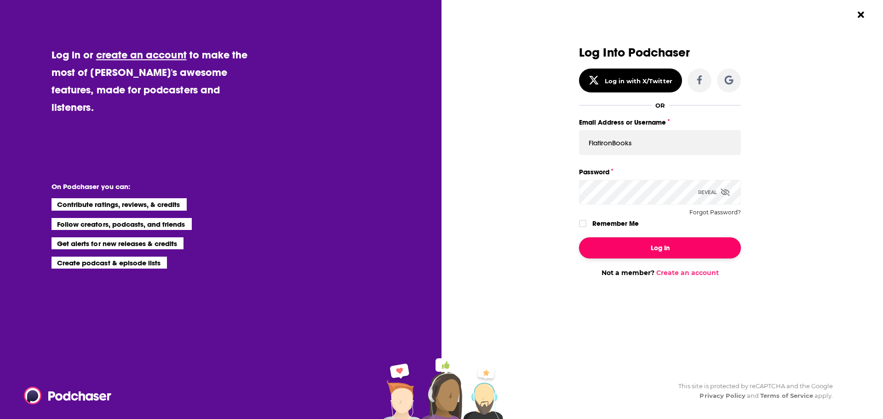 This screenshot has height=419, width=883. I want to click on div: Not a member?, so click(660, 273).